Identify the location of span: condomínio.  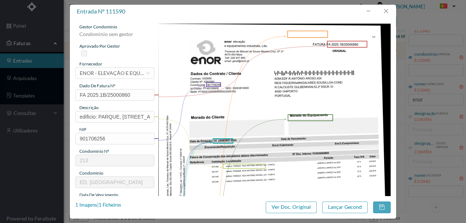
(91, 173).